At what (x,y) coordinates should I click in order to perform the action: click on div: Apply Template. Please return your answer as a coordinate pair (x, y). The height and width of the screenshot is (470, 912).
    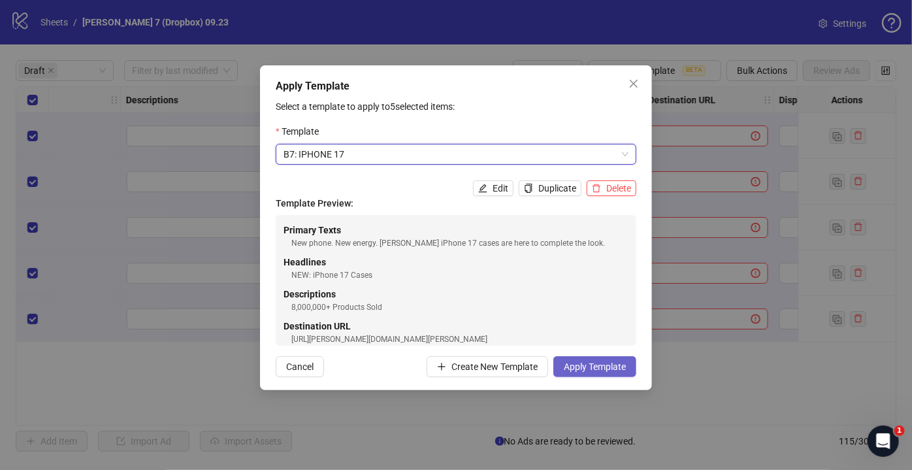
    Looking at the image, I should click on (456, 86).